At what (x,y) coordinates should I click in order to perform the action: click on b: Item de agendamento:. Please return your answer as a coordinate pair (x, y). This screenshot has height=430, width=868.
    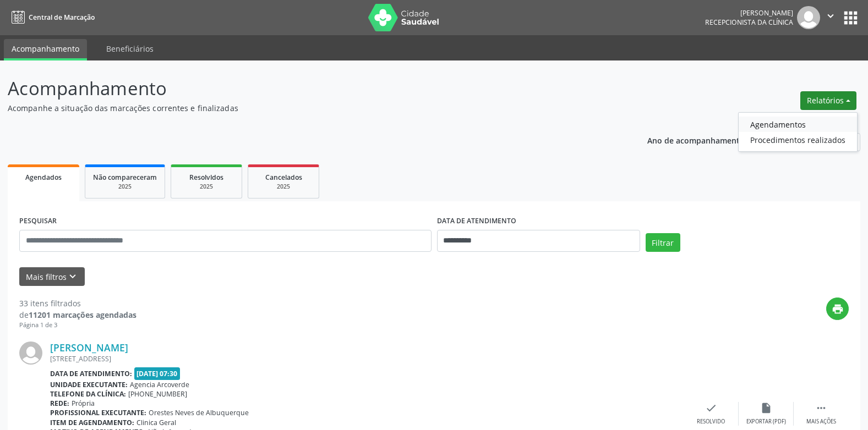
    Looking at the image, I should click on (92, 422).